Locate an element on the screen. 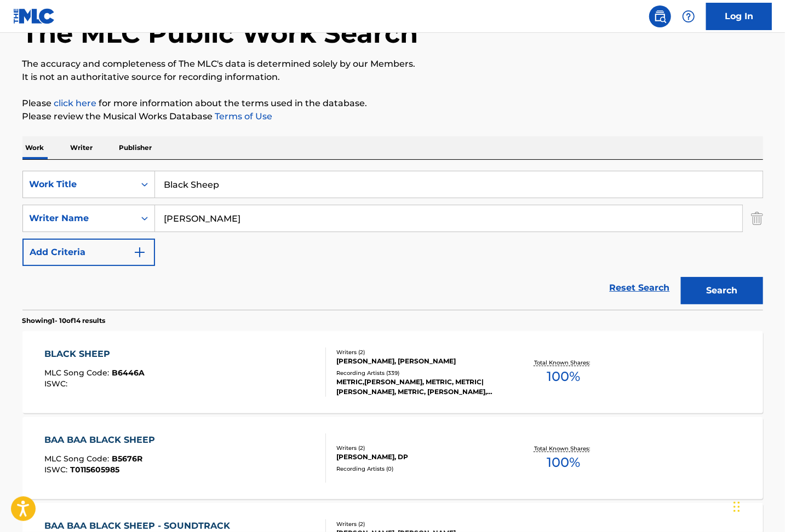 This screenshot has height=532, width=785. div: Help is located at coordinates (689, 16).